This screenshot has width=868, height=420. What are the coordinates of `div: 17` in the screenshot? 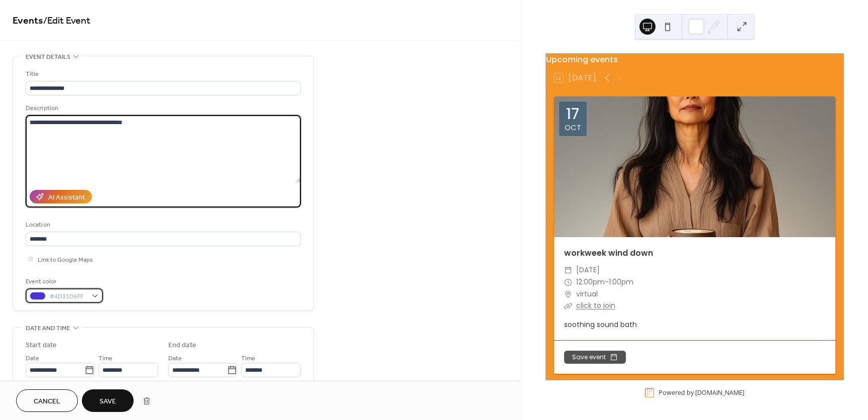 It's located at (573, 114).